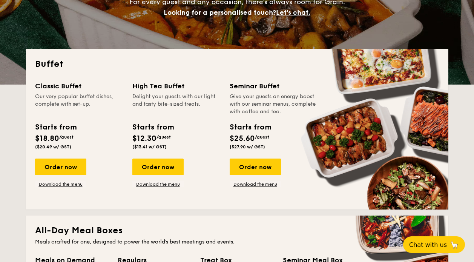 Image resolution: width=474 pixels, height=262 pixels. I want to click on div: Our very popular buffet dishes, complete with set-up., so click(79, 104).